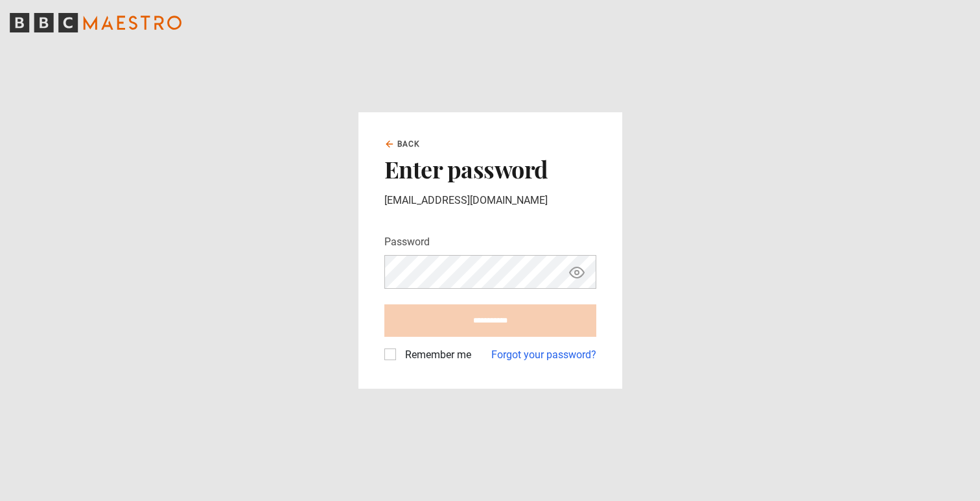  Describe the element at coordinates (436, 355) in the screenshot. I see `label: Remember me` at that location.